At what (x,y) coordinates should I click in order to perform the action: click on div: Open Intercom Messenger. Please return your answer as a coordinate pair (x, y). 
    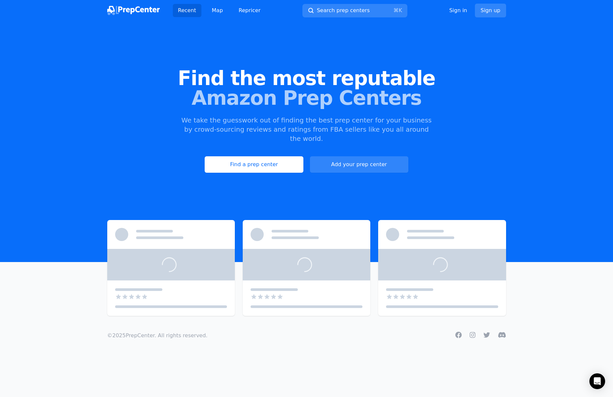
    Looking at the image, I should click on (597, 381).